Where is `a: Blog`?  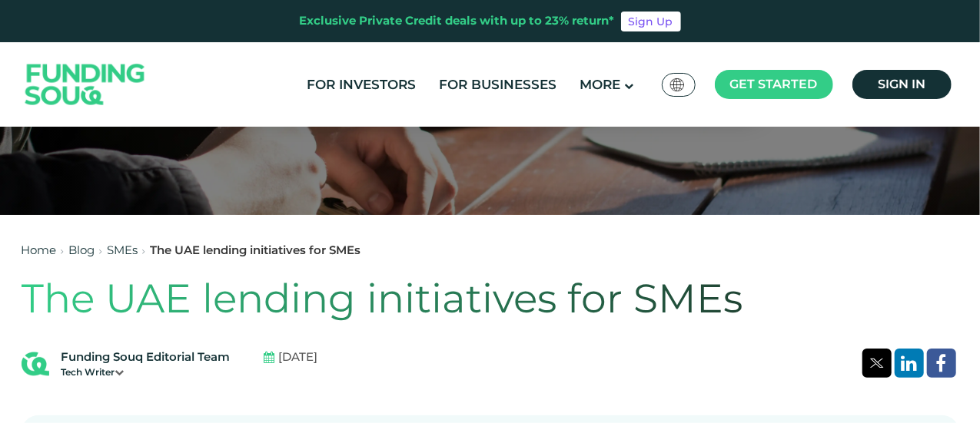
a: Blog is located at coordinates (82, 250).